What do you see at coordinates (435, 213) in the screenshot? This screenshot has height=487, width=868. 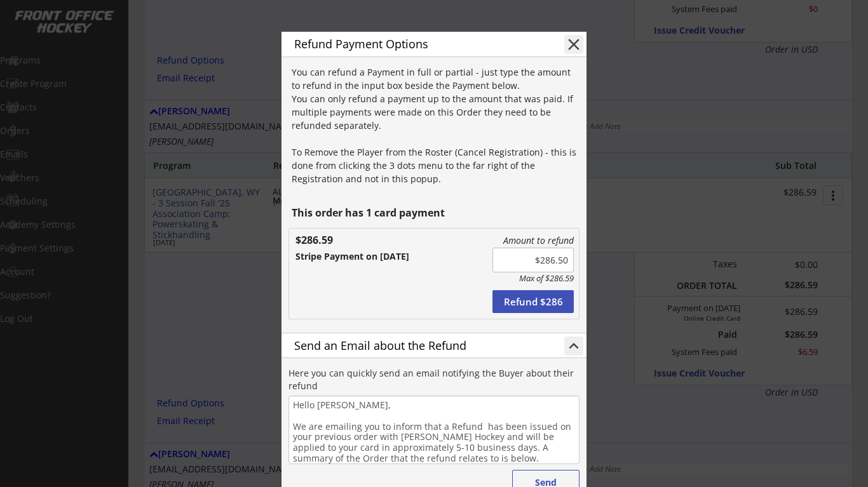 I see `div: This order has 1 card payment` at bounding box center [435, 213].